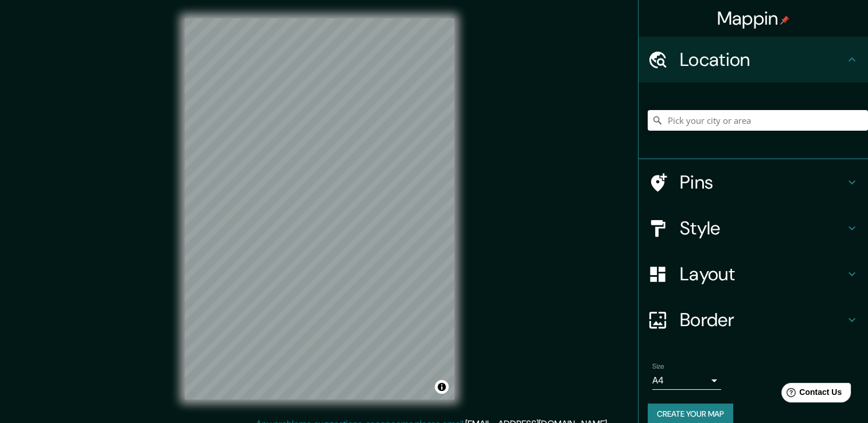  Describe the element at coordinates (784, 20) in the screenshot. I see `img: pin-icon.png` at that location.